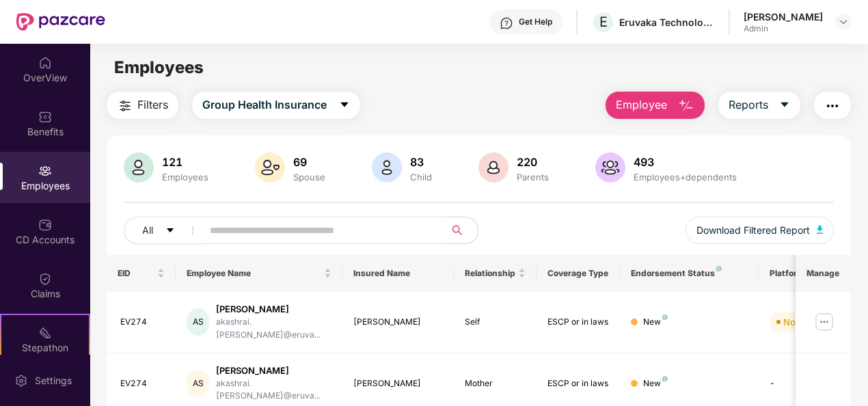  I want to click on span: EID, so click(136, 273).